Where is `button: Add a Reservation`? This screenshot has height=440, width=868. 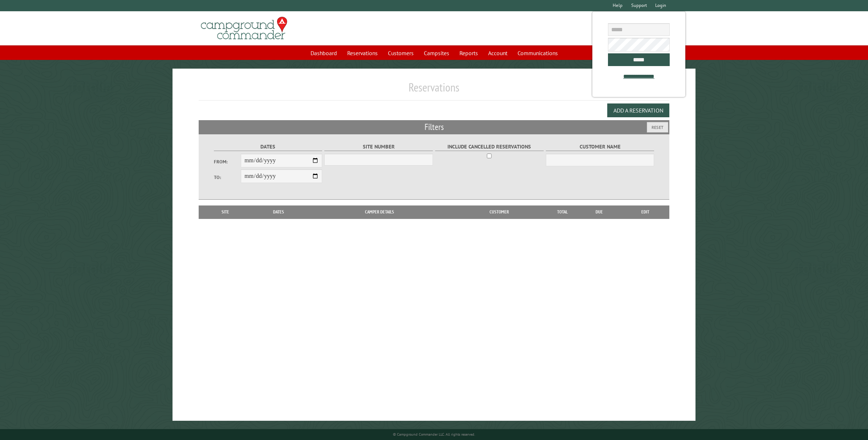
button: Add a Reservation is located at coordinates (638, 110).